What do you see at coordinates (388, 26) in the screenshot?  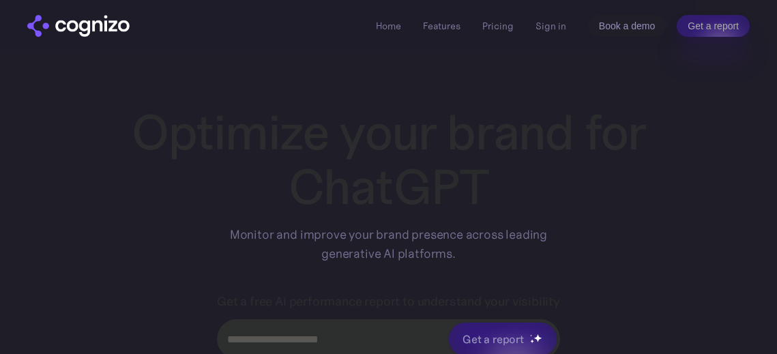 I see `a: Home` at bounding box center [388, 26].